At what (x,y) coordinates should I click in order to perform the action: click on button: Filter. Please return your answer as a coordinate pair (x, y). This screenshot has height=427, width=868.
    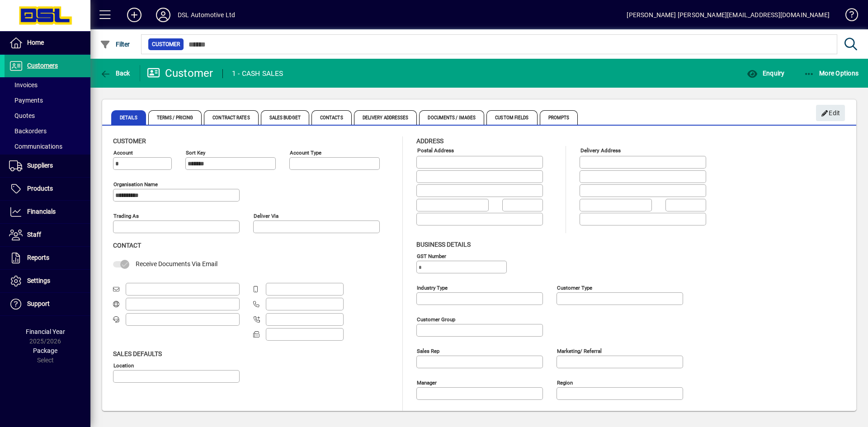
    Looking at the image, I should click on (114, 44).